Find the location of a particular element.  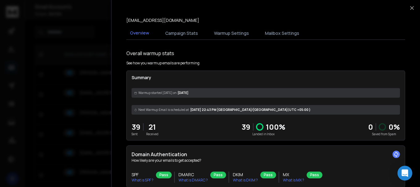

span: Next Warmup Email is scheduled at is located at coordinates (164, 110).